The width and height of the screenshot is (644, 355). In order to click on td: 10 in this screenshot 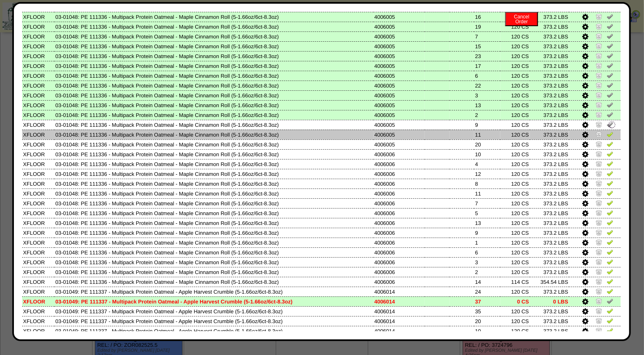, I will do `click(487, 331)`.